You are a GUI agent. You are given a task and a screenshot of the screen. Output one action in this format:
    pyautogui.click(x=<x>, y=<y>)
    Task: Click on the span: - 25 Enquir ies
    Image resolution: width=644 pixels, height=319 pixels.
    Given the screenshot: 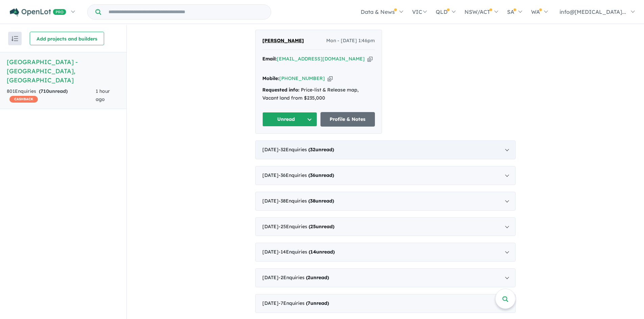 What is the action you would take?
    pyautogui.click(x=306, y=227)
    